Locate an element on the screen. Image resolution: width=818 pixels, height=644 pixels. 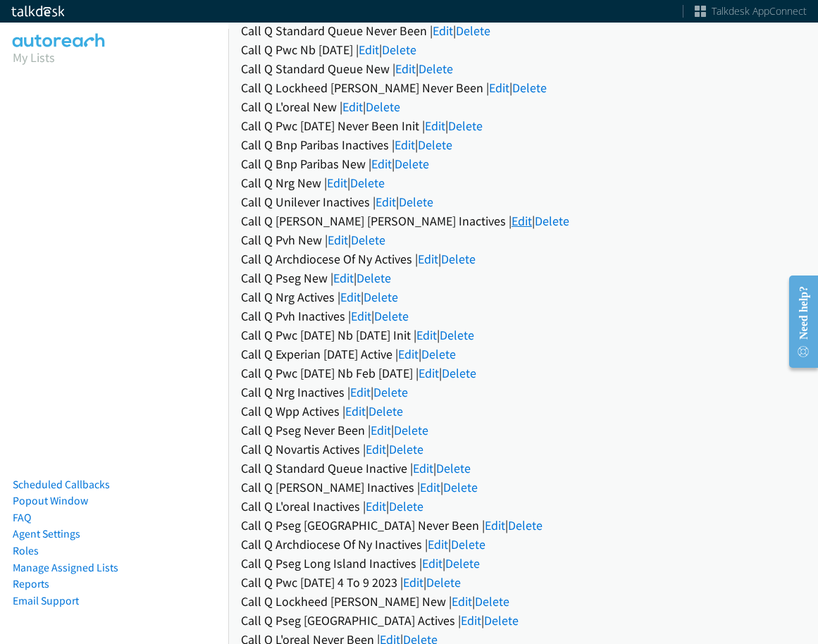
a: FAQ is located at coordinates (22, 517).